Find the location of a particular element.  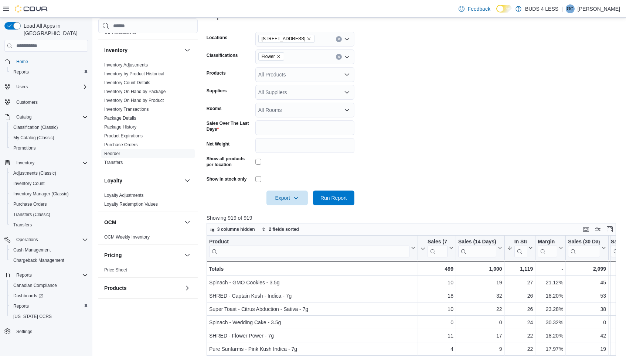

label: Show in stock only is located at coordinates (227, 179).